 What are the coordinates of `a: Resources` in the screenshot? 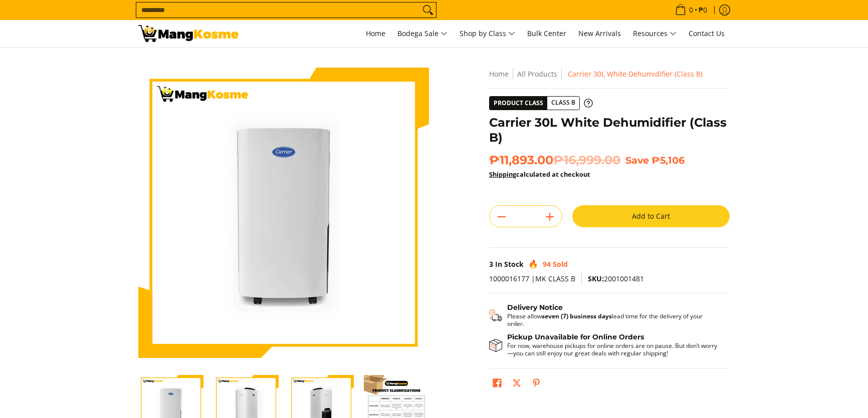 It's located at (655, 34).